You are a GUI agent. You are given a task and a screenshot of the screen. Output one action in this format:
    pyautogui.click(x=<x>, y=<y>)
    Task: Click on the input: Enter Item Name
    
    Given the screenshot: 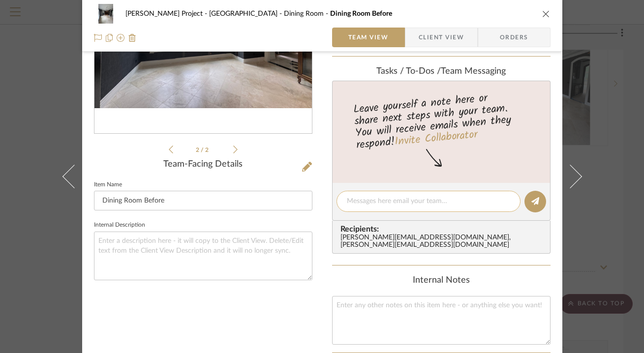 What is the action you would take?
    pyautogui.click(x=203, y=200)
    